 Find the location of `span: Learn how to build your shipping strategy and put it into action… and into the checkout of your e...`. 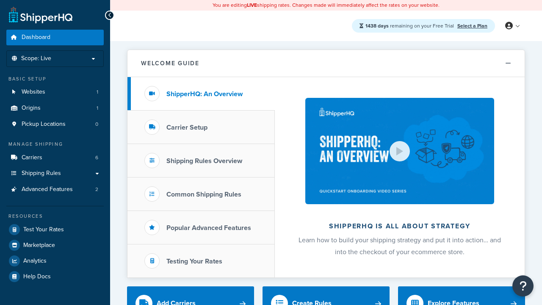

span: Learn how to build your shipping strategy and put it into action… and into the checkout of your e... is located at coordinates (399, 245).